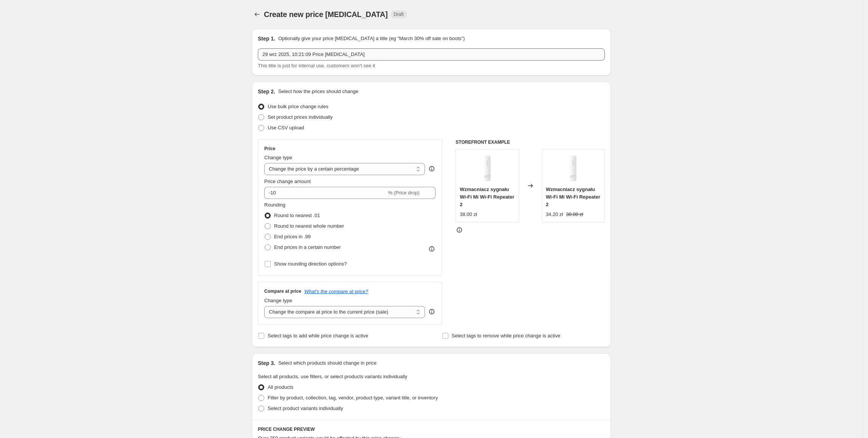 This screenshot has height=438, width=868. I want to click on span: Rounding, so click(275, 204).